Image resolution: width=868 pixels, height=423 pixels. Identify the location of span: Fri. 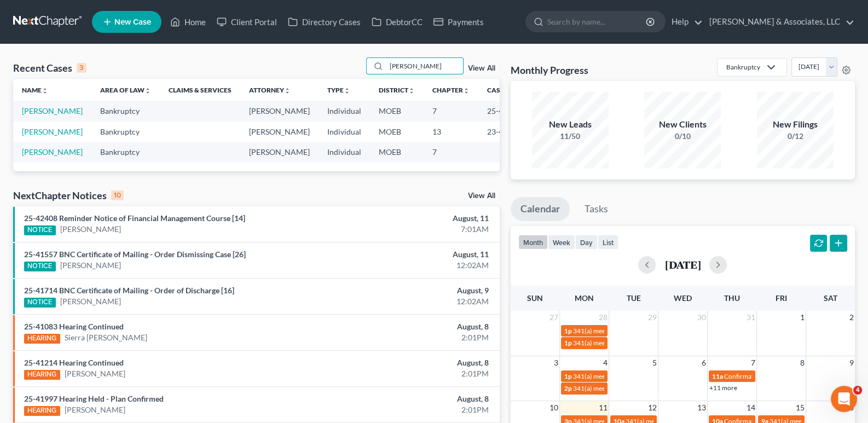
(781, 298).